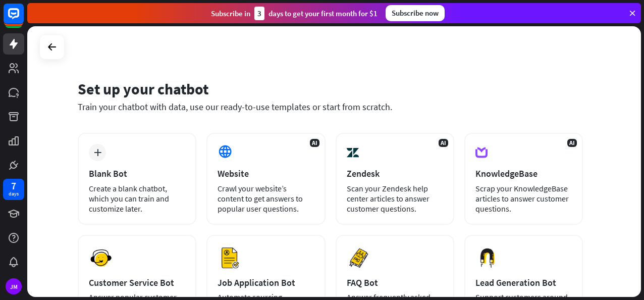 Image resolution: width=644 pixels, height=300 pixels. What do you see at coordinates (14, 189) in the screenshot?
I see `a: 7 days` at bounding box center [14, 189].